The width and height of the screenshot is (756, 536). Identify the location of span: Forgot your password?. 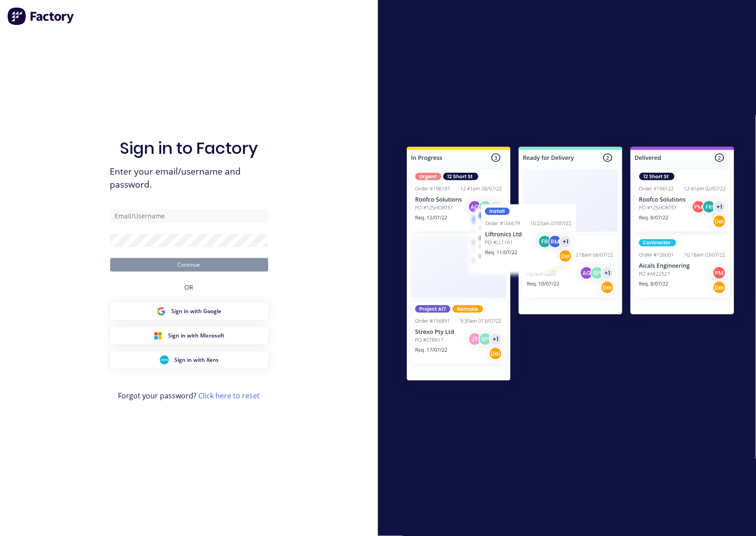
(189, 396).